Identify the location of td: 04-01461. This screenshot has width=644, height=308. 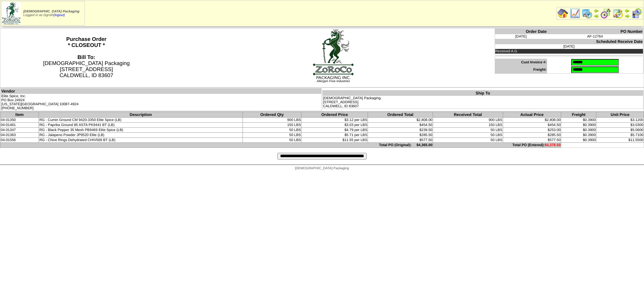
(20, 125).